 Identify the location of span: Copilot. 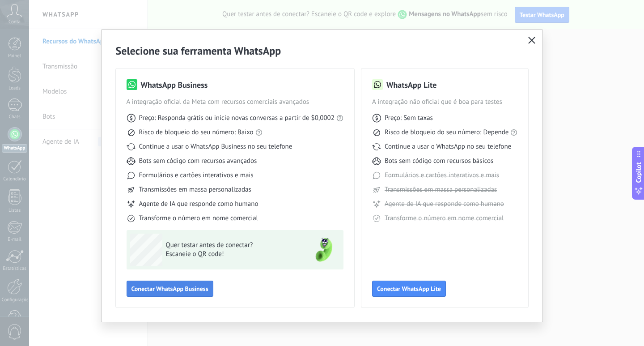
(639, 172).